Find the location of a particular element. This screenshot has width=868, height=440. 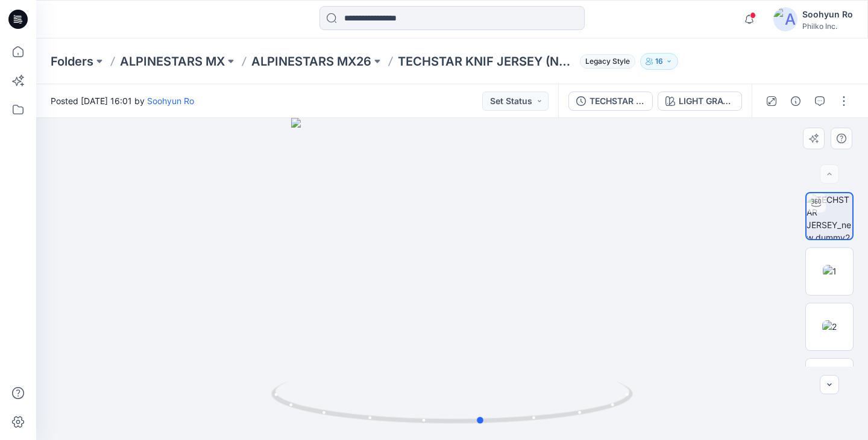

button: LIGHT GRAY / ORANGE FLUO / BLACK is located at coordinates (700, 101).